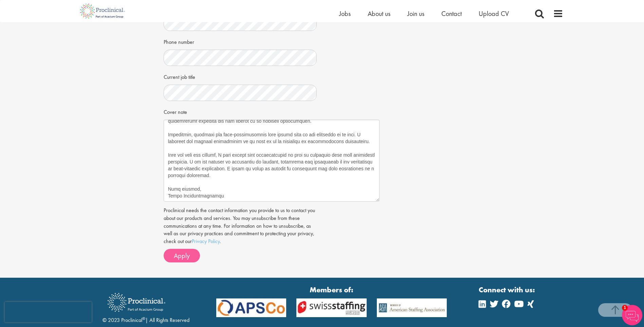 The image size is (644, 327). I want to click on span: About us, so click(379, 14).